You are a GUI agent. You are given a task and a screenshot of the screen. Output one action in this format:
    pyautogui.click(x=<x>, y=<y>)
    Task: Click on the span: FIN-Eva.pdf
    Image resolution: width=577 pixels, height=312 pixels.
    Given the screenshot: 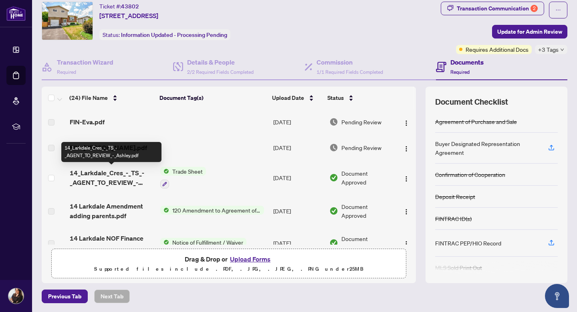 What is the action you would take?
    pyautogui.click(x=87, y=122)
    